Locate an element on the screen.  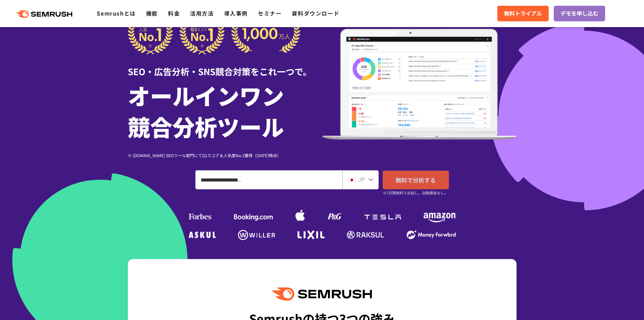
a: 無料で分析する is located at coordinates (416, 180).